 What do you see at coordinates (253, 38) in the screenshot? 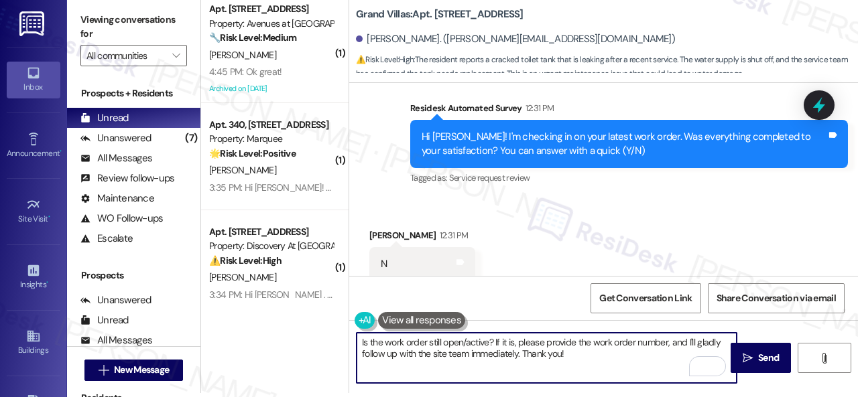
I see `strong: 🔧 Risk Level: Medium` at bounding box center [253, 38].